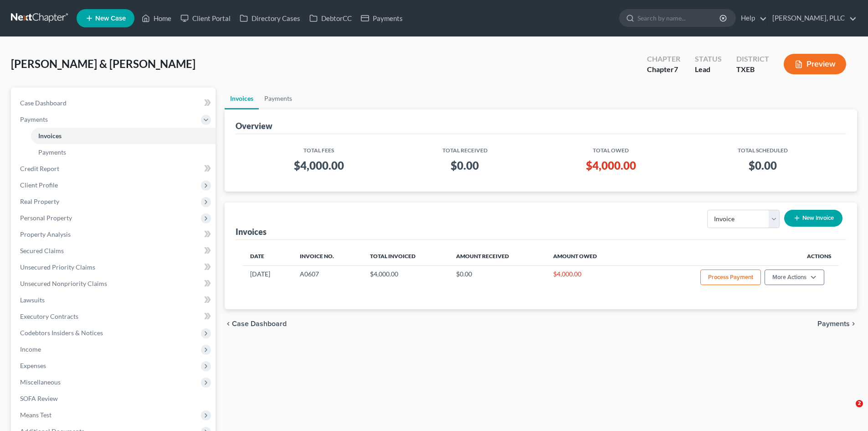 This screenshot has height=431, width=868. I want to click on th: Total Invoiced, so click(405, 256).